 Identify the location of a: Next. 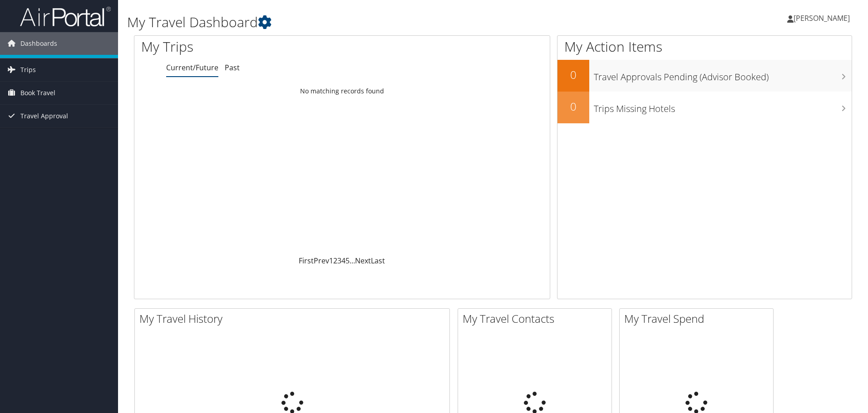
(362, 261).